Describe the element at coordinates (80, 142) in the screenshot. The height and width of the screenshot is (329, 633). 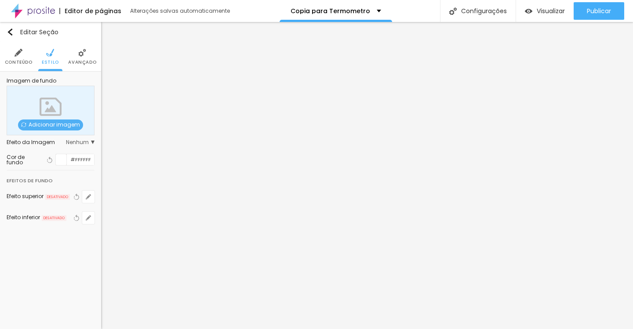
I see `span: Nenhum` at that location.